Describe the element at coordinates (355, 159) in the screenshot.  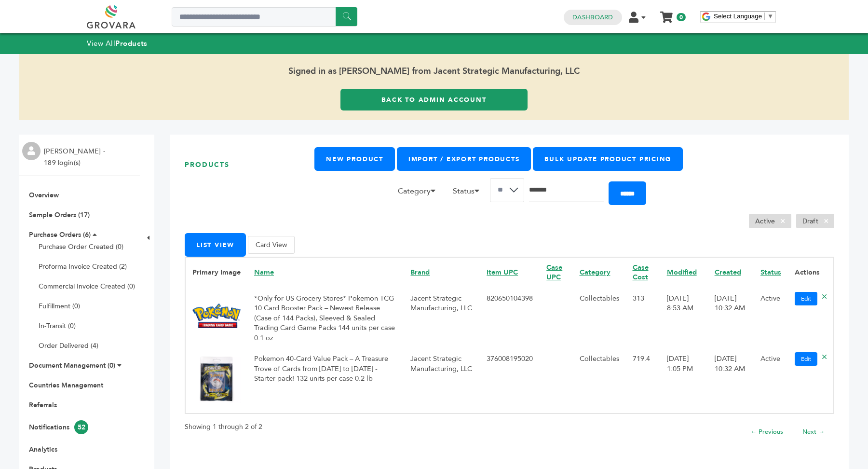
I see `a: New Product` at that location.